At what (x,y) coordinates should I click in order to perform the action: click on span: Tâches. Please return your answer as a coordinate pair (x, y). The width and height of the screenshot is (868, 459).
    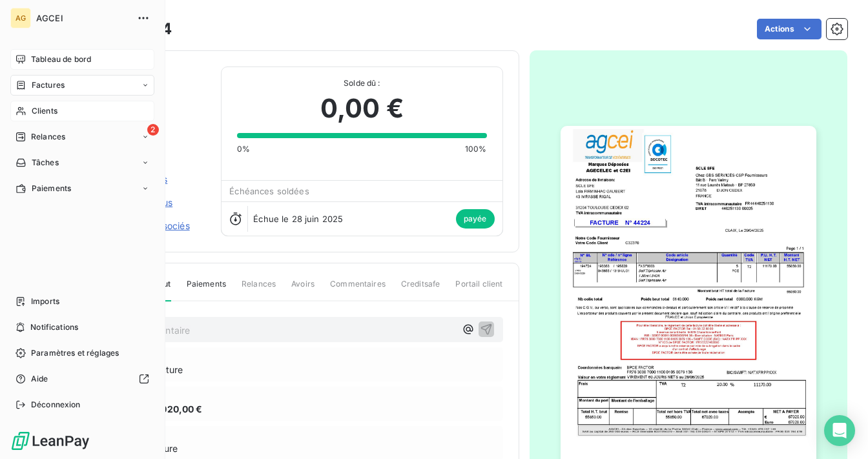
    Looking at the image, I should click on (45, 163).